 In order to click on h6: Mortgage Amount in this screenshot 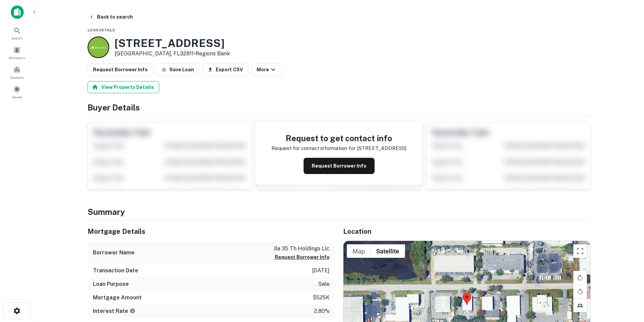, I will do `click(117, 298)`.